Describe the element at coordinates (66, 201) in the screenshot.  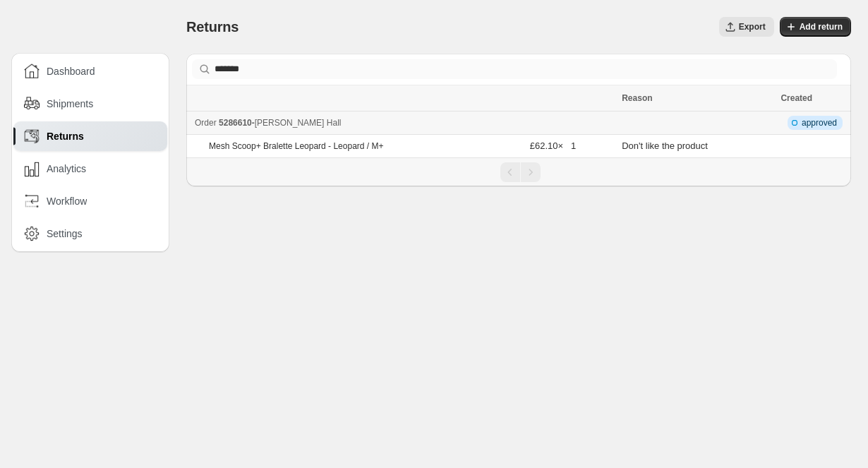
I see `span: Workflow` at that location.